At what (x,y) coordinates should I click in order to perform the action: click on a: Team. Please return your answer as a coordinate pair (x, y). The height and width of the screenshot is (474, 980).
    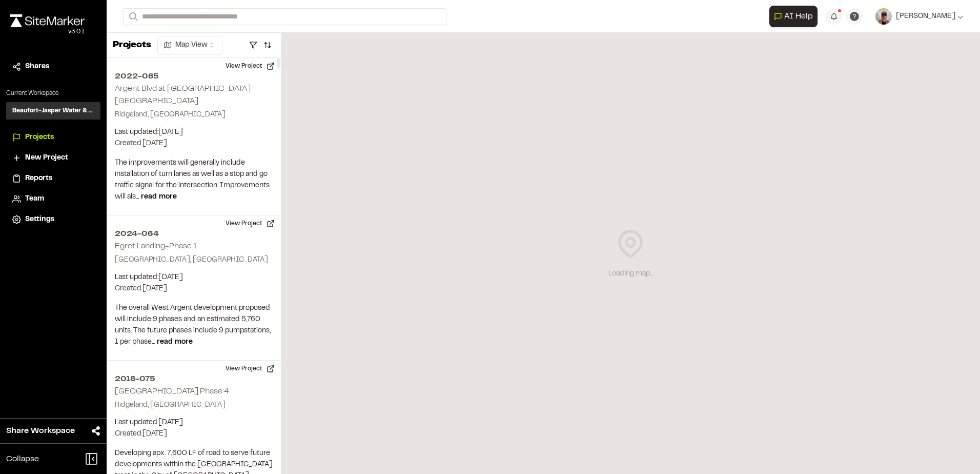
    Looking at the image, I should click on (54, 199).